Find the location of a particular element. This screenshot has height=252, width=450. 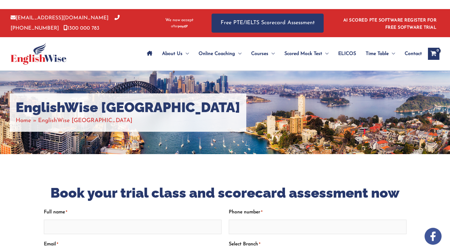

span: Home is located at coordinates (23, 121).